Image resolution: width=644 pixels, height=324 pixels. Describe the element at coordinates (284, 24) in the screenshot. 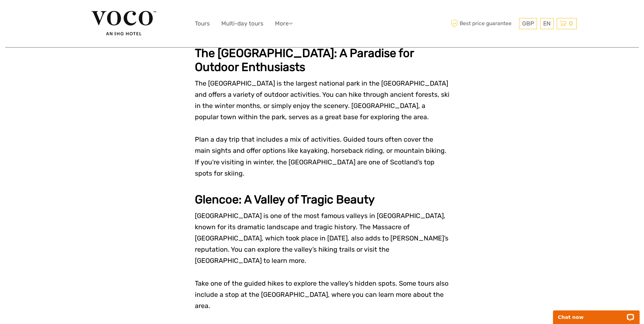

I see `a: More` at that location.